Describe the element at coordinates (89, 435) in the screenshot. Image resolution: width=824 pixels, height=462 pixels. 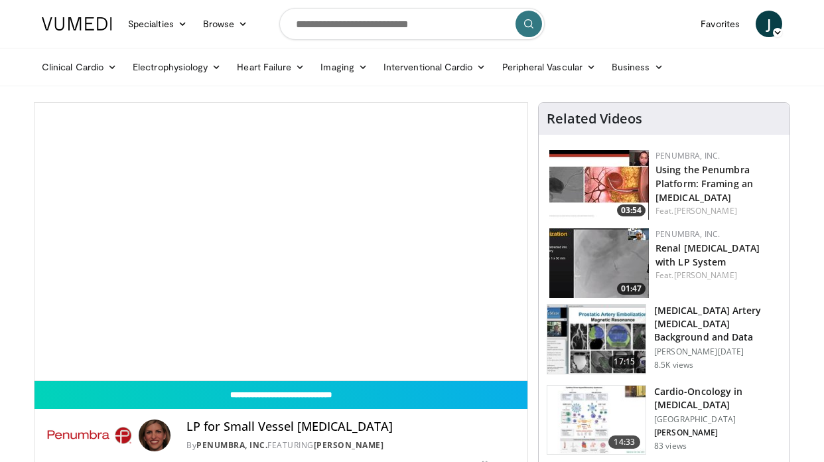
I see `img: Penumbra, Inc.` at that location.